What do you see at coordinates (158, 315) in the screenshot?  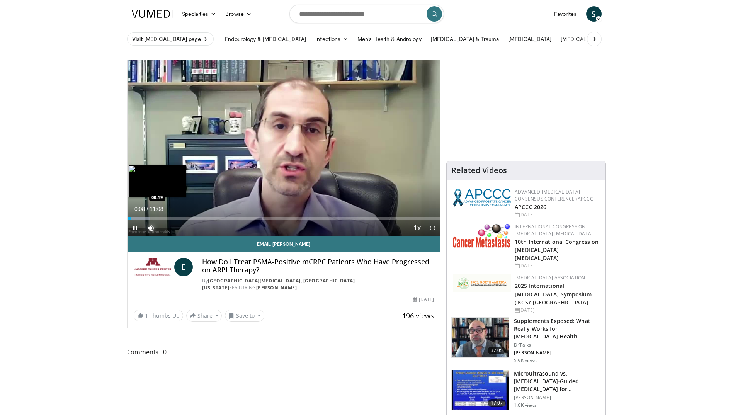 I see `a: 1 Thumbs Up` at bounding box center [158, 315].